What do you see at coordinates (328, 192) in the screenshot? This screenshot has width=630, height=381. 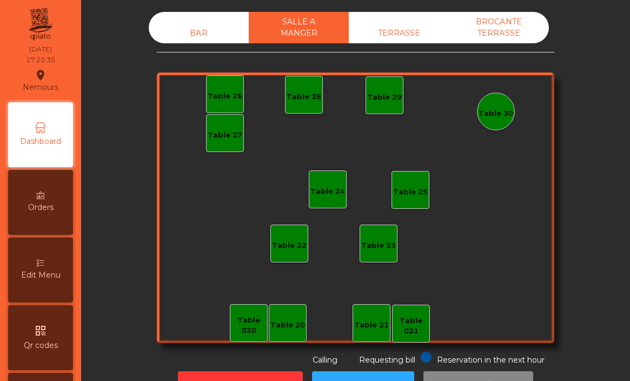 I see `div: Table 24` at bounding box center [328, 192].